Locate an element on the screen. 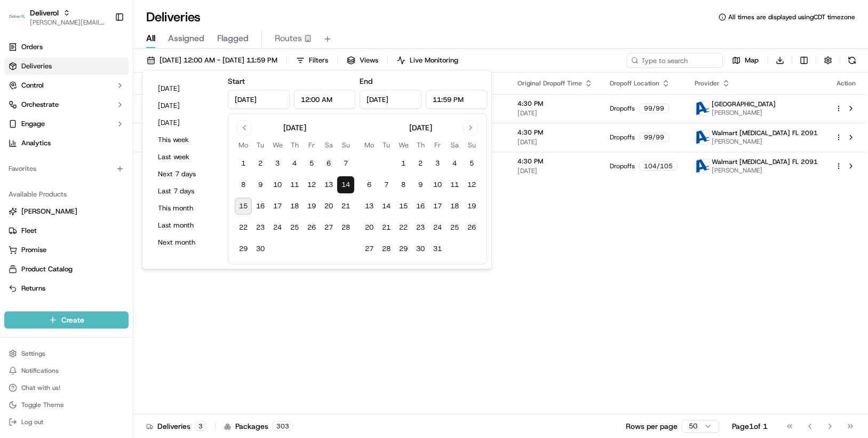 The height and width of the screenshot is (438, 868). button: Last week is located at coordinates (186, 157).